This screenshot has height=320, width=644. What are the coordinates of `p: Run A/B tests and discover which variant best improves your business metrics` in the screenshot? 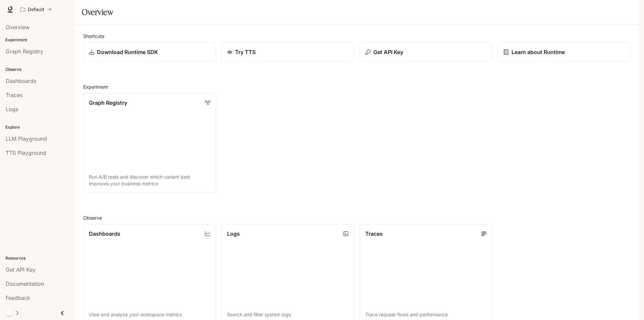 It's located at (149, 180).